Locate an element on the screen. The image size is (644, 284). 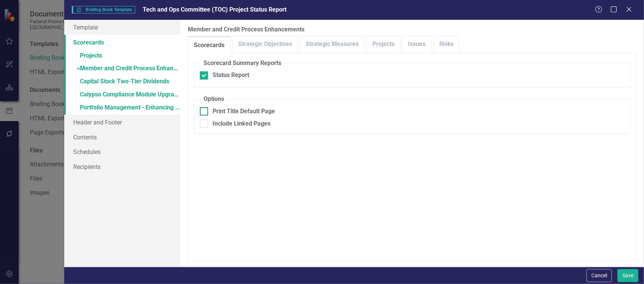
a: Schedules is located at coordinates (122, 152).